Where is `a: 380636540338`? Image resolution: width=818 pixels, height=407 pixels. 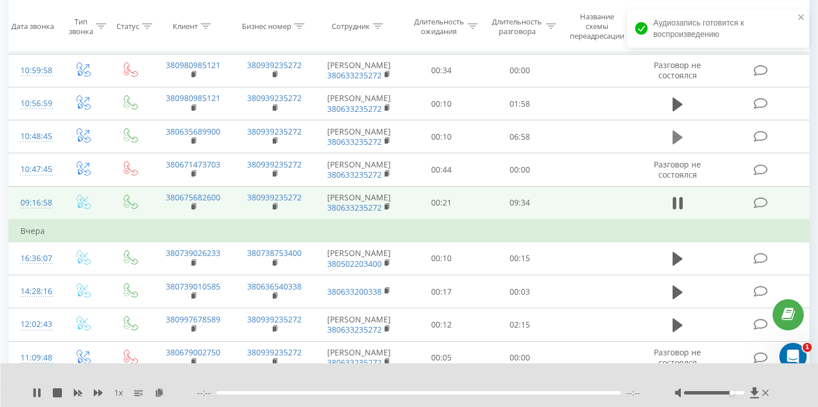
a: 380636540338 is located at coordinates (274, 286).